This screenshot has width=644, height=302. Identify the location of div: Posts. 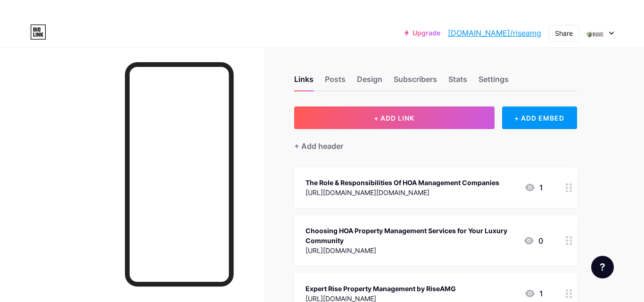
(335, 82).